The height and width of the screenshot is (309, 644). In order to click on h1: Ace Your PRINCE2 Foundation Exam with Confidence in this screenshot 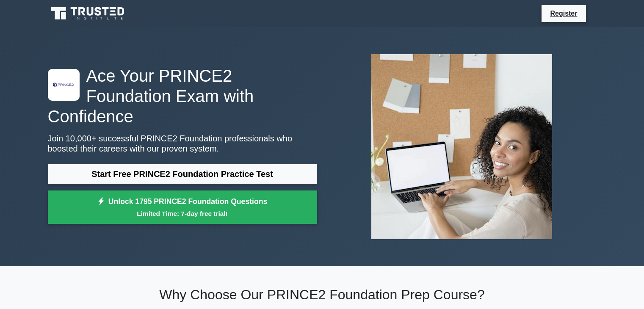, I will do `click(182, 96)`.